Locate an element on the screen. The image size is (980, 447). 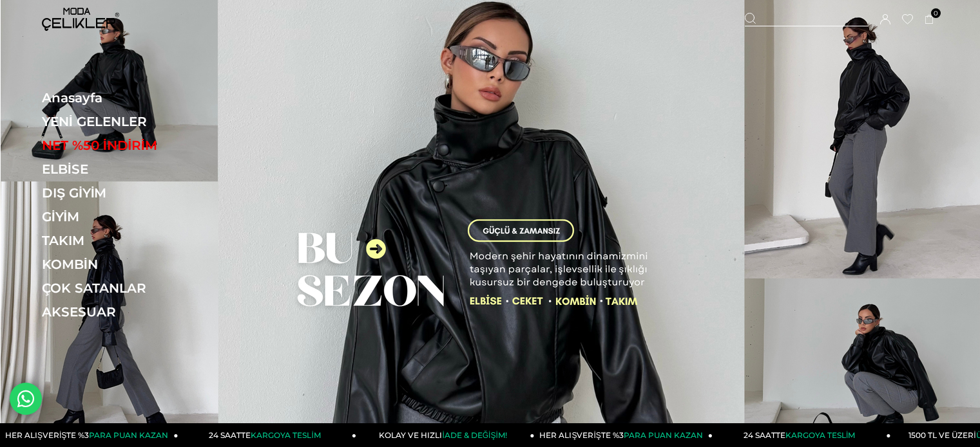
a: KOLAY VE HIZLIİADE & DEĞİŞİM! is located at coordinates (445, 435).